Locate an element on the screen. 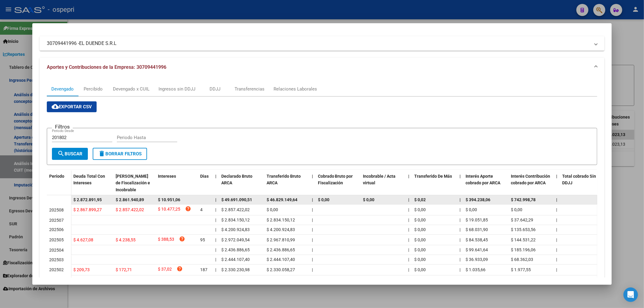 Image resolution: width=644 pixels, height=308 pixels. span: $ 144.531,22 is located at coordinates (524, 240).